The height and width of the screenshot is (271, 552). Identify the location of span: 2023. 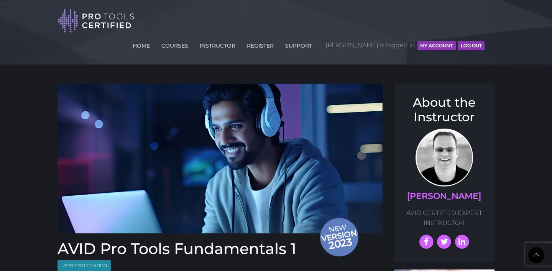
(341, 243).